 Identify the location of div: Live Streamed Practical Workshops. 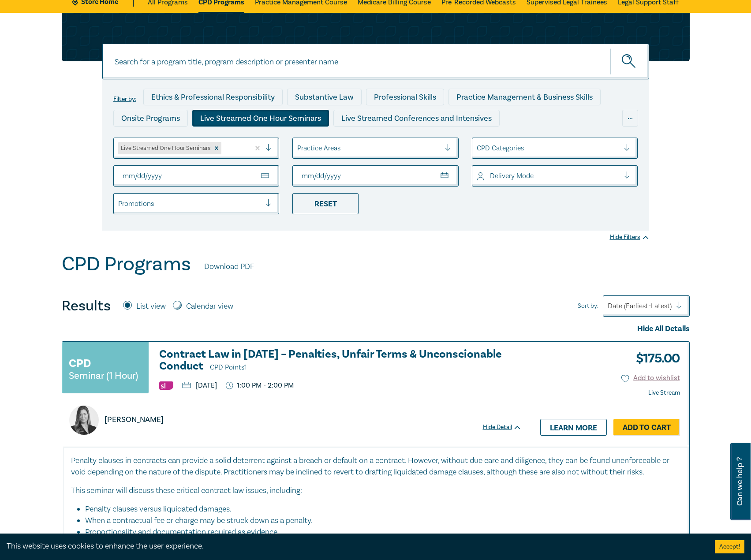
(183, 140).